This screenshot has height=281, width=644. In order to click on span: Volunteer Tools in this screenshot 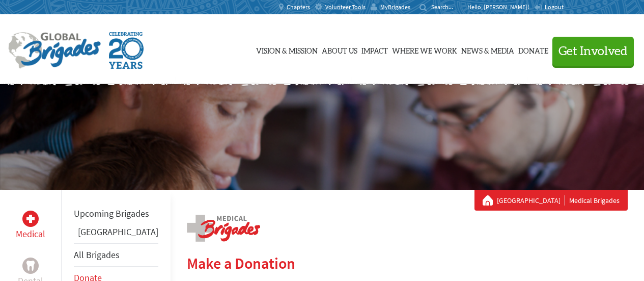, I will do `click(345, 7)`.